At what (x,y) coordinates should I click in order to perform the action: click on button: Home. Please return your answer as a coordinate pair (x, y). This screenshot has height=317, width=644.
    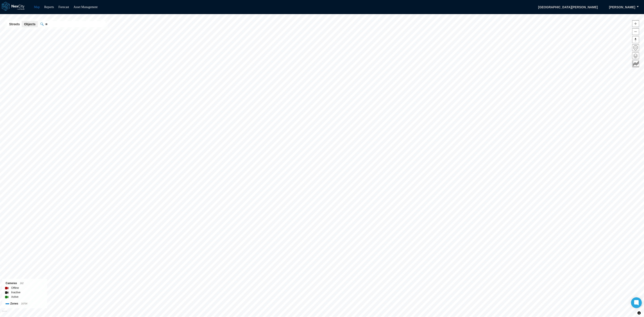
    Looking at the image, I should click on (636, 48).